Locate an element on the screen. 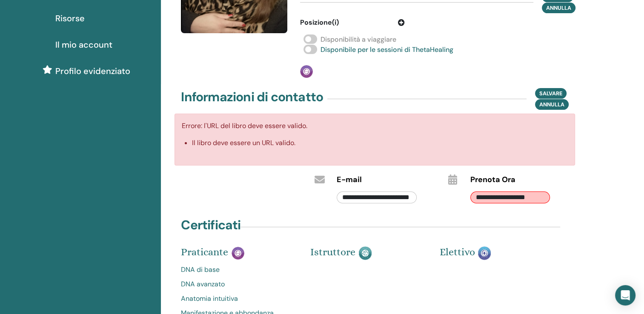 The height and width of the screenshot is (314, 644). span: Disponibile per le sessioni di ThetaHealing is located at coordinates (387, 50).